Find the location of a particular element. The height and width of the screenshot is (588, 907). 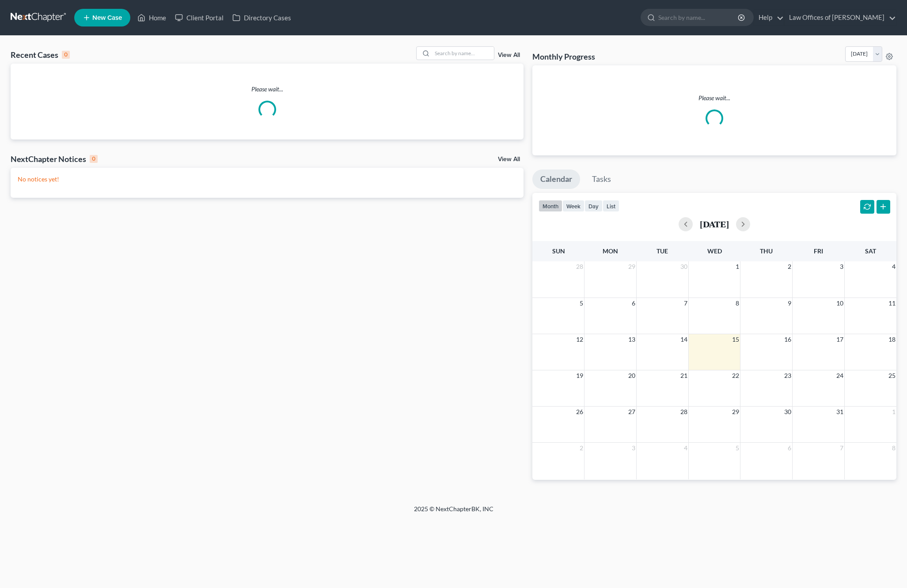

div: NextChapter Notices is located at coordinates (54, 159).